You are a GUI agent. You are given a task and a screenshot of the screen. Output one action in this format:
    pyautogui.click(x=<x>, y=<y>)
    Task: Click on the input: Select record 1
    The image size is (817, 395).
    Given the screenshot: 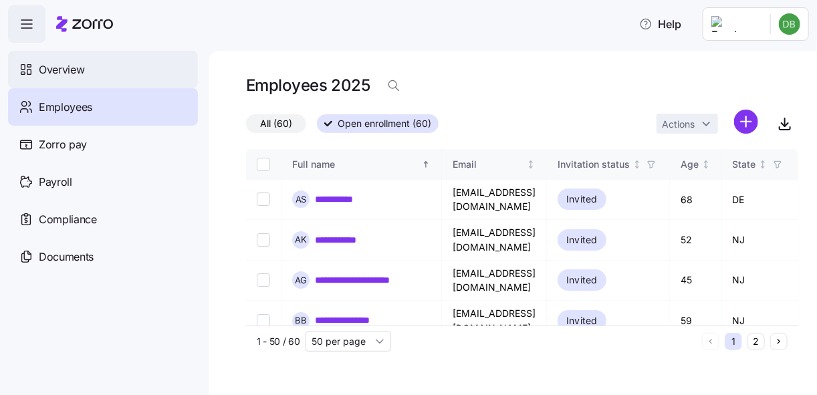 What is the action you would take?
    pyautogui.click(x=263, y=199)
    